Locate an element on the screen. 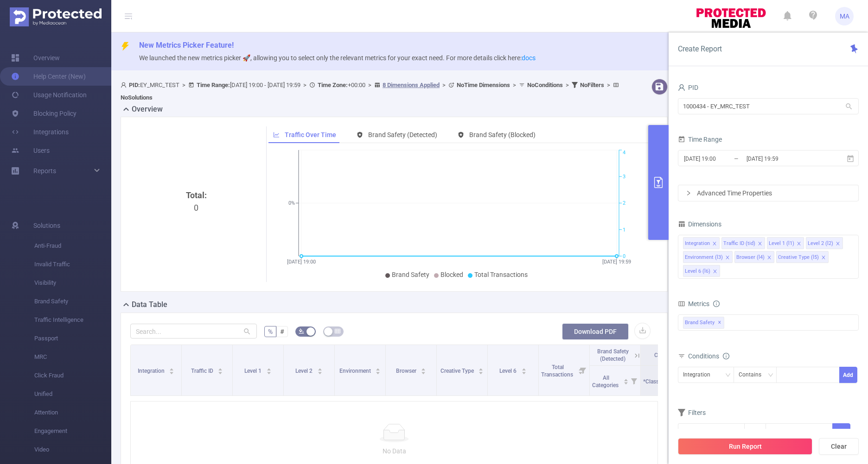 Image resolution: width=868 pixels, height=464 pixels. span: Traffic Over Time is located at coordinates (310, 135).